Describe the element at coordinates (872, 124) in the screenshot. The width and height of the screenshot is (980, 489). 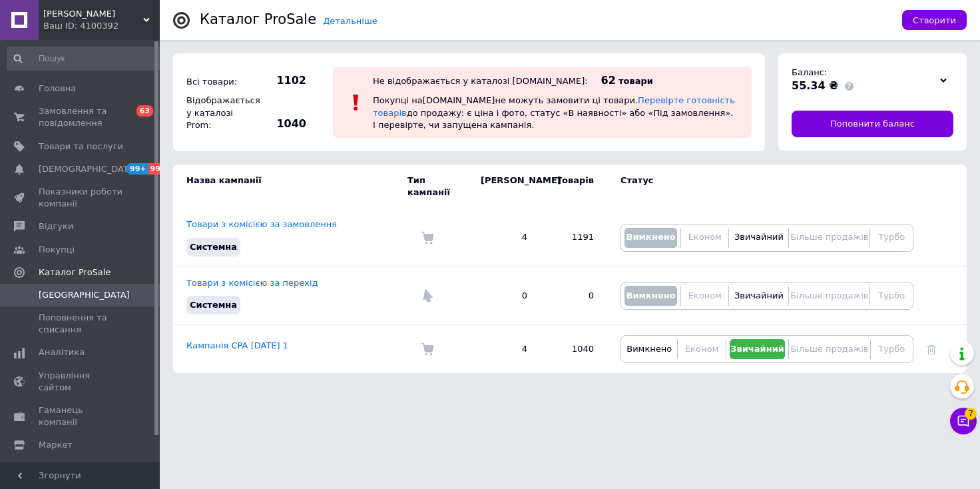
I see `span: Поповнити баланс` at that location.